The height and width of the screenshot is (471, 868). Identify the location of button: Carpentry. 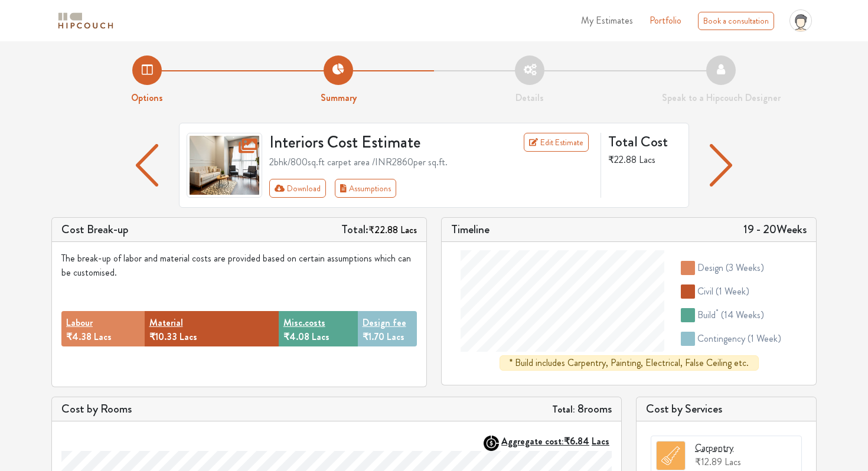
(713, 449).